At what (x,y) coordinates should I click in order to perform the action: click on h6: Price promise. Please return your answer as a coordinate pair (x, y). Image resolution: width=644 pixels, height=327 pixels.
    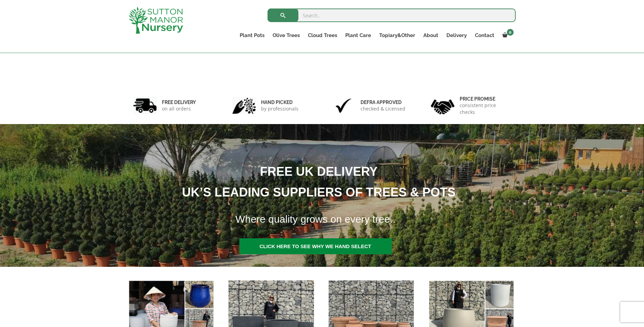
    Looking at the image, I should click on (485, 99).